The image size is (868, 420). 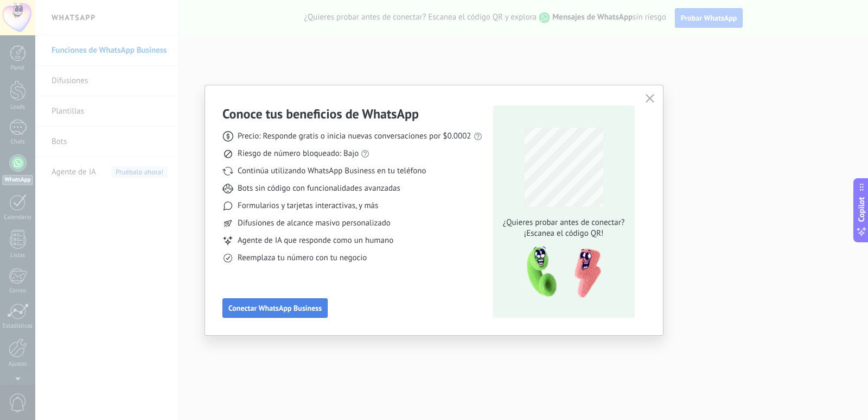 What do you see at coordinates (319, 189) in the screenshot?
I see `span: Bots sin código con funcionalidades avanzadas` at bounding box center [319, 189].